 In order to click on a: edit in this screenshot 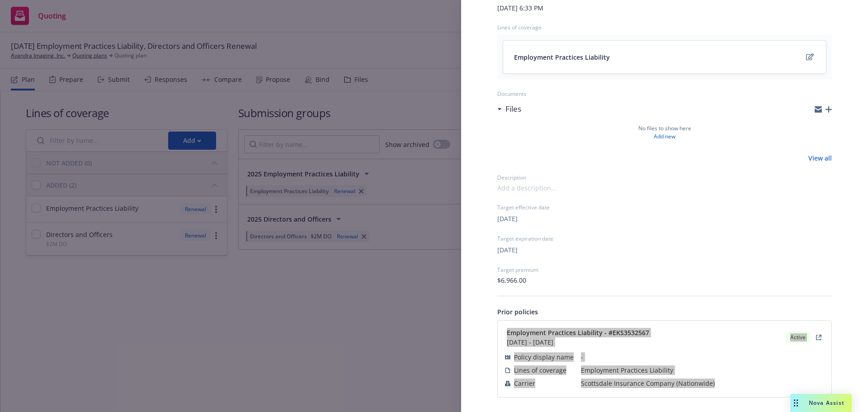, I will do `click(809, 57)`.